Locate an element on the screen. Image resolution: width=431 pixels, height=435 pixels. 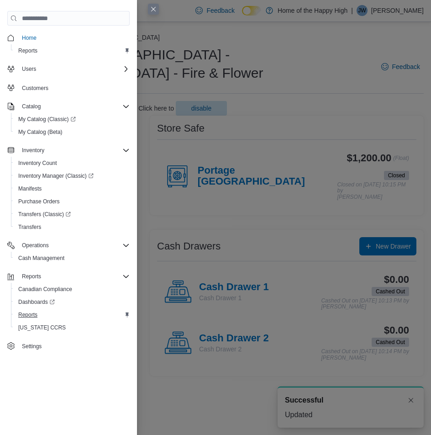
button: Cash Management is located at coordinates (72, 258).